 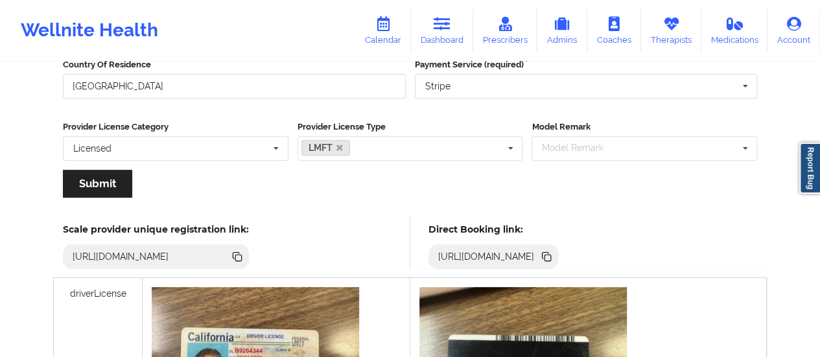 What do you see at coordinates (614, 30) in the screenshot?
I see `a: Coaches` at bounding box center [614, 30].